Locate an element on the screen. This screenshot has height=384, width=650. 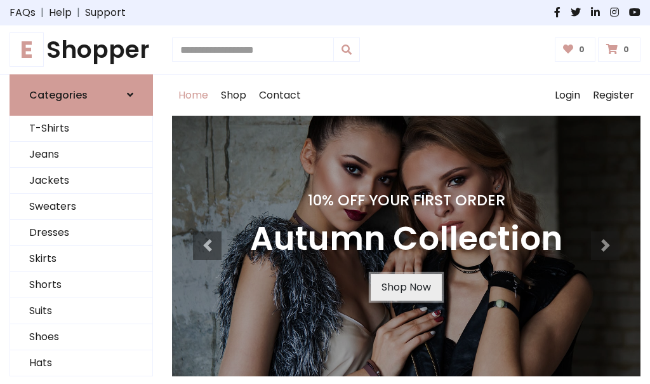
a: Shop Now is located at coordinates (406, 287).